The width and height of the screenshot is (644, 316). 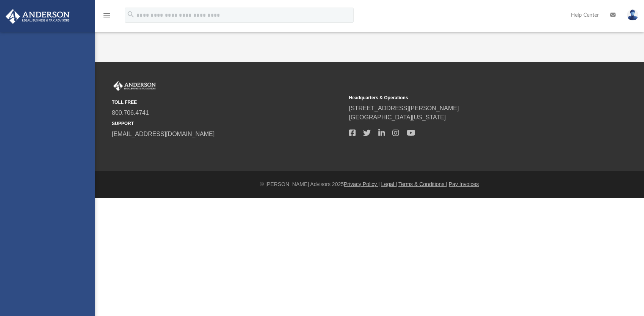 What do you see at coordinates (130, 113) in the screenshot?
I see `a: 800.706.4741` at bounding box center [130, 113].